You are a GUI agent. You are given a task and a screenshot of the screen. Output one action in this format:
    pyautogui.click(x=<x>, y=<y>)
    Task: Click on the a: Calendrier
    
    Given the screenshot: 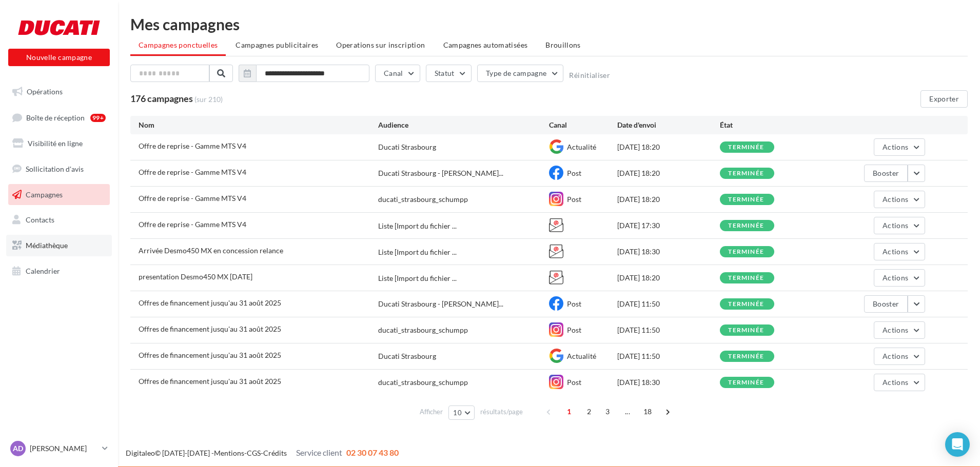 What is the action you would take?
    pyautogui.click(x=59, y=271)
    